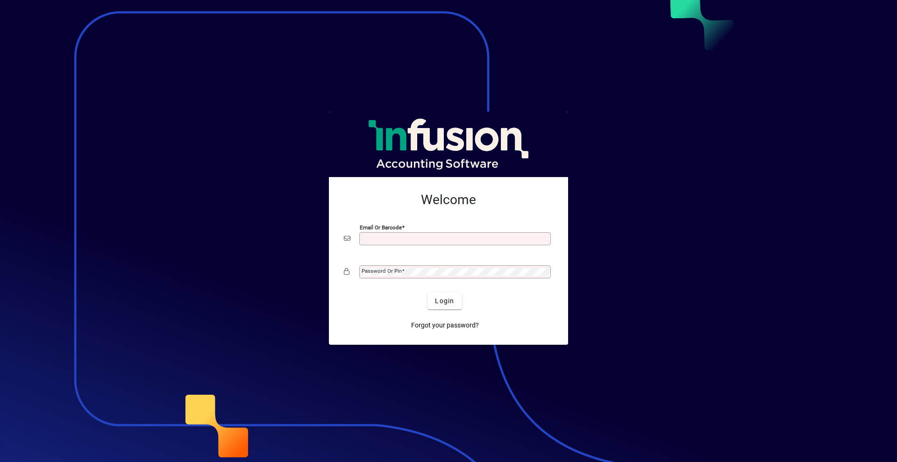  Describe the element at coordinates (444, 301) in the screenshot. I see `span: Login` at that location.